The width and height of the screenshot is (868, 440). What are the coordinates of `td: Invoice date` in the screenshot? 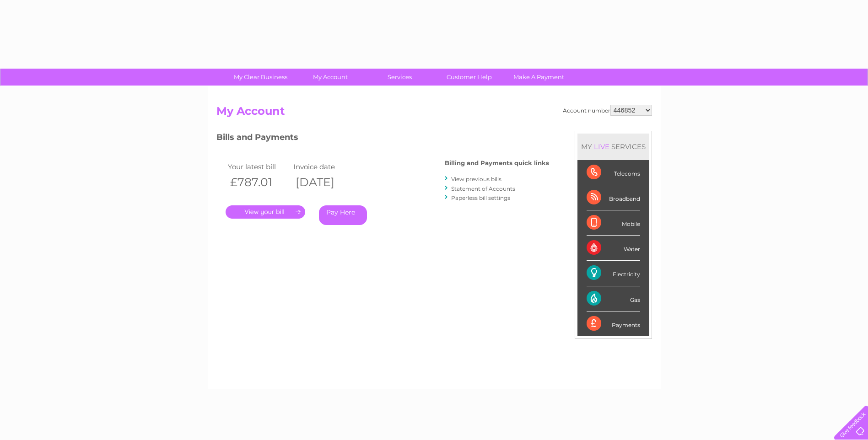 It's located at (324, 167).